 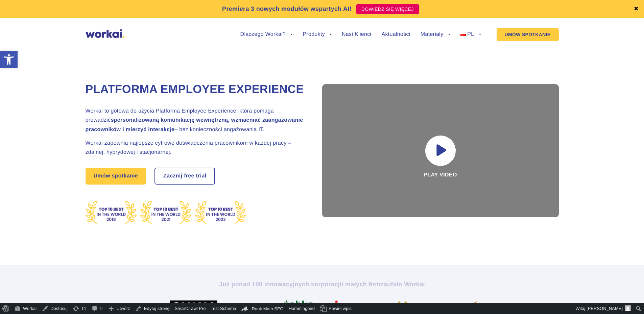 I want to click on h2: Już ponad 100 innowacyjnych korporacji zaufało Workai, so click(x=322, y=284).